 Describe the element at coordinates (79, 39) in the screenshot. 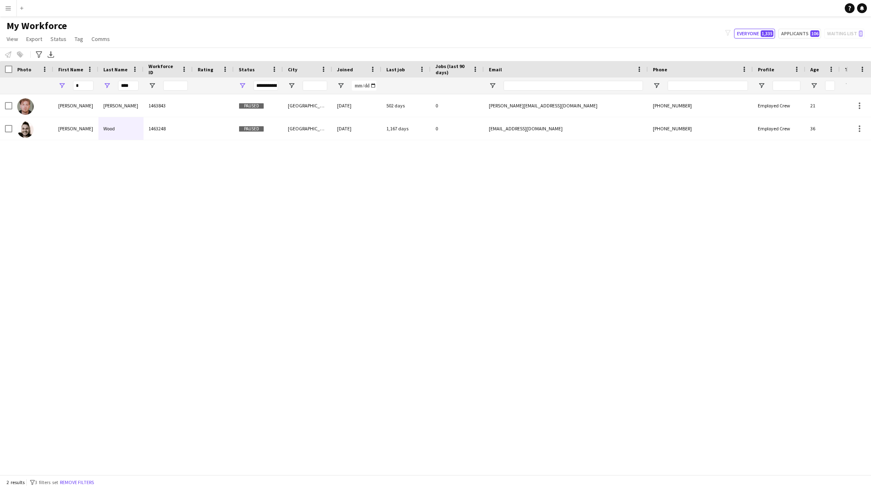

I see `a: Tag` at that location.